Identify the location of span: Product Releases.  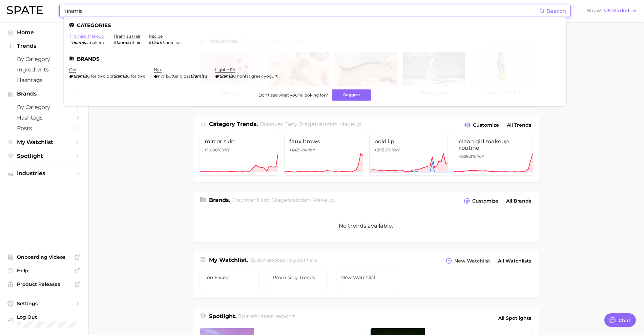
(44, 284).